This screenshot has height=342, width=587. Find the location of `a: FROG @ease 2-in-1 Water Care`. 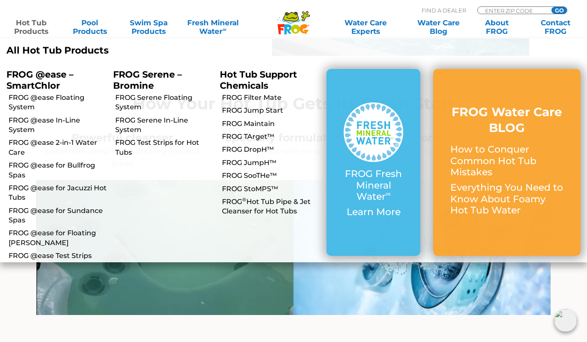

a: FROG @ease 2-in-1 Water Care is located at coordinates (57, 148).